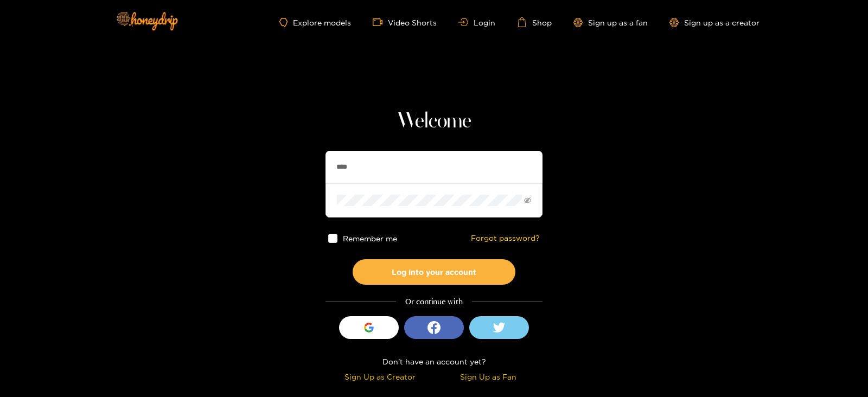  Describe the element at coordinates (434, 302) in the screenshot. I see `div: Or continue with` at that location.